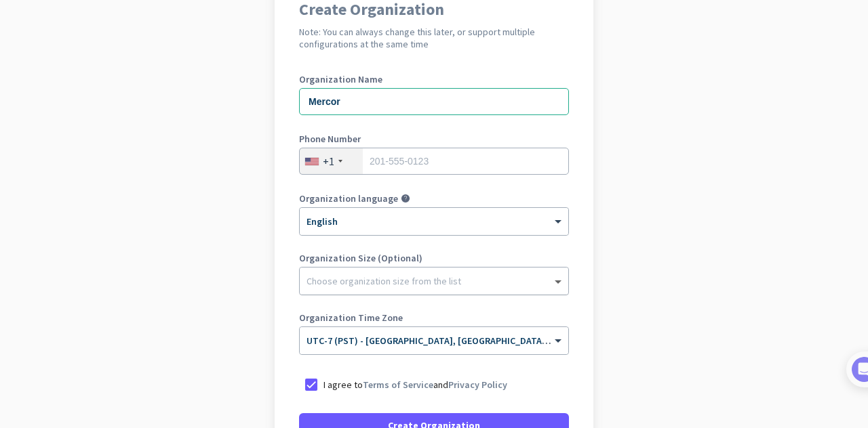  Describe the element at coordinates (478, 385) in the screenshot. I see `a: Privacy Policy` at that location.